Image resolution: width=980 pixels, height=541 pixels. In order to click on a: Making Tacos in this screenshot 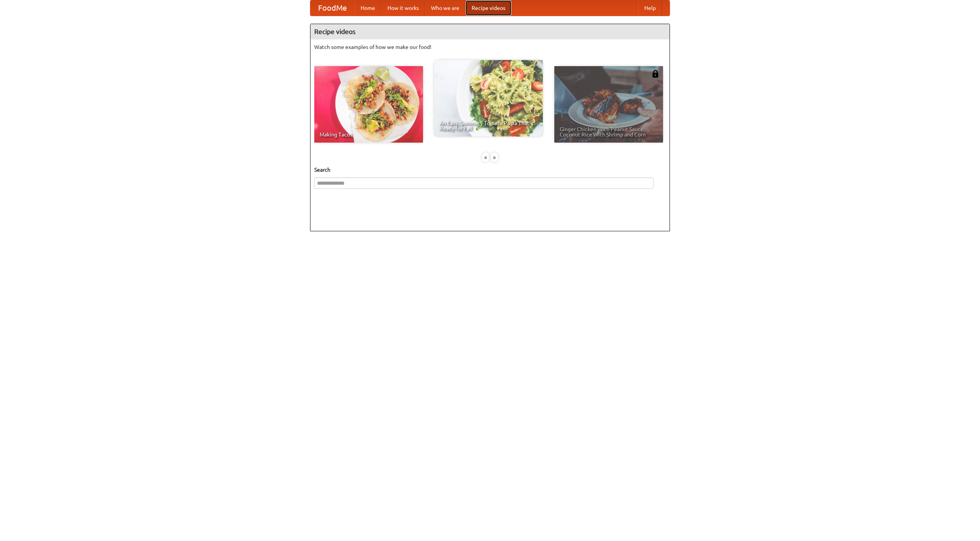, I will do `click(369, 104)`.